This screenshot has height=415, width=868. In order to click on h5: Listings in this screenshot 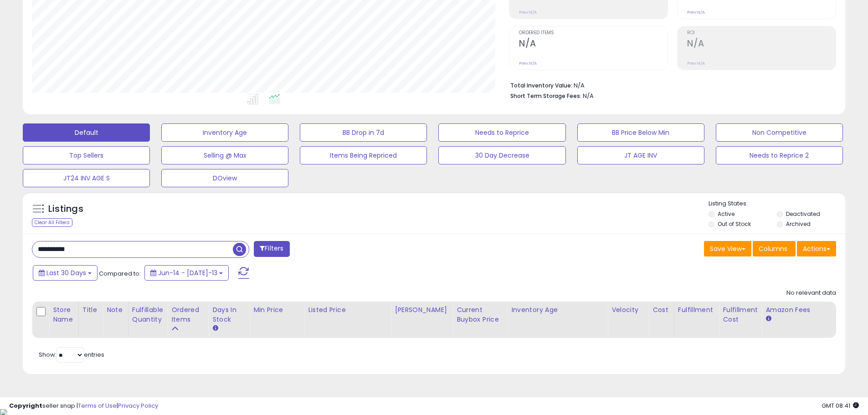, I will do `click(66, 209)`.